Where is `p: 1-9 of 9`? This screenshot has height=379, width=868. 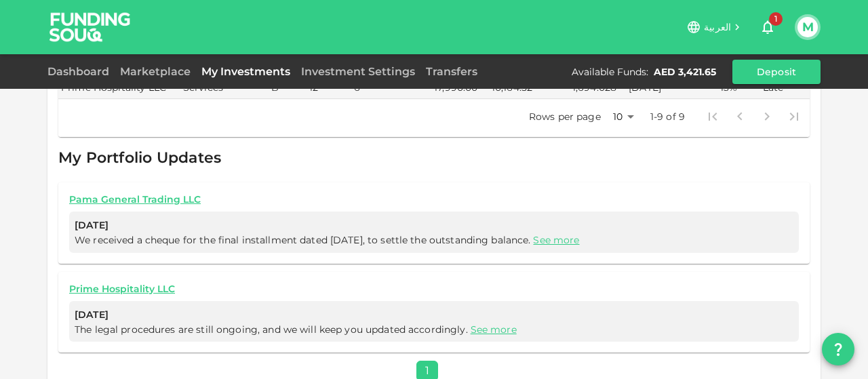
p: 1-9 of 9 is located at coordinates (667, 117).